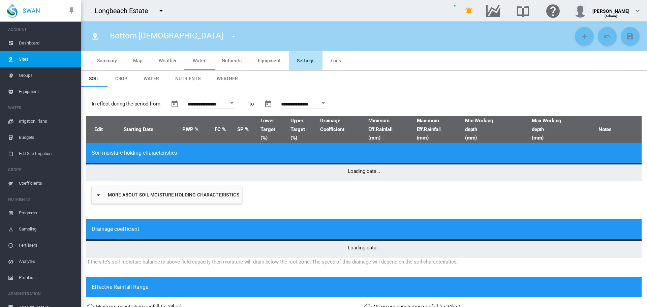 This screenshot has width=647, height=307. I want to click on span: Sites, so click(47, 59).